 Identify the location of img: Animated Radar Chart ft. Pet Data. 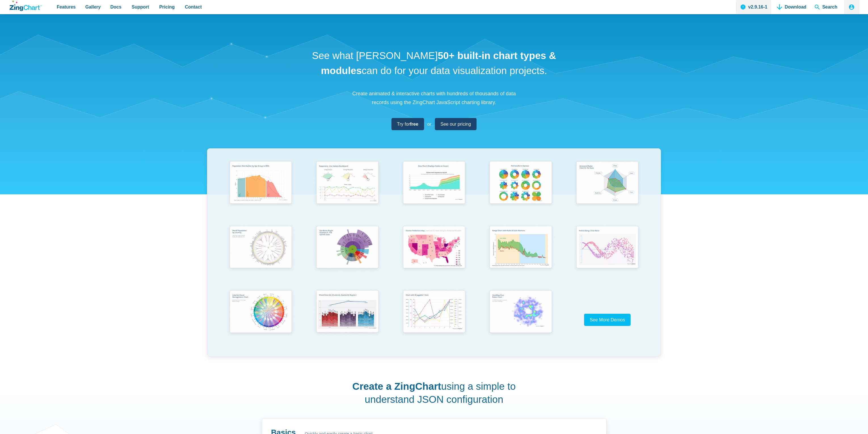
(607, 183).